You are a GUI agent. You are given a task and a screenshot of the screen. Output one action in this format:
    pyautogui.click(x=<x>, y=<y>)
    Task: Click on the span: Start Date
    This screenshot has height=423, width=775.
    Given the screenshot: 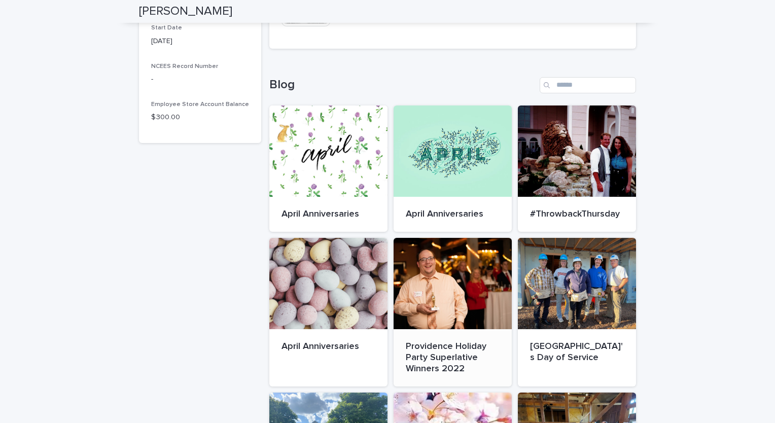 What is the action you would take?
    pyautogui.click(x=166, y=28)
    